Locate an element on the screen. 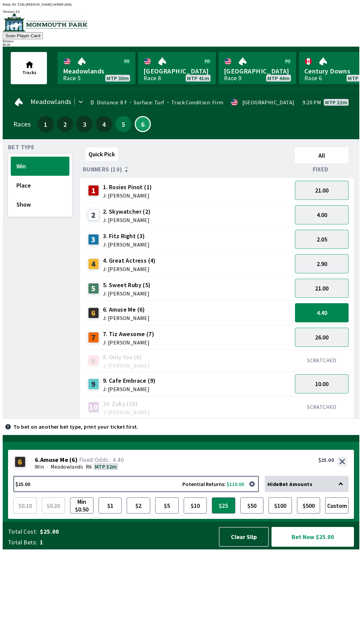  span: 7. Tiz Awesome (7) is located at coordinates (128, 334).